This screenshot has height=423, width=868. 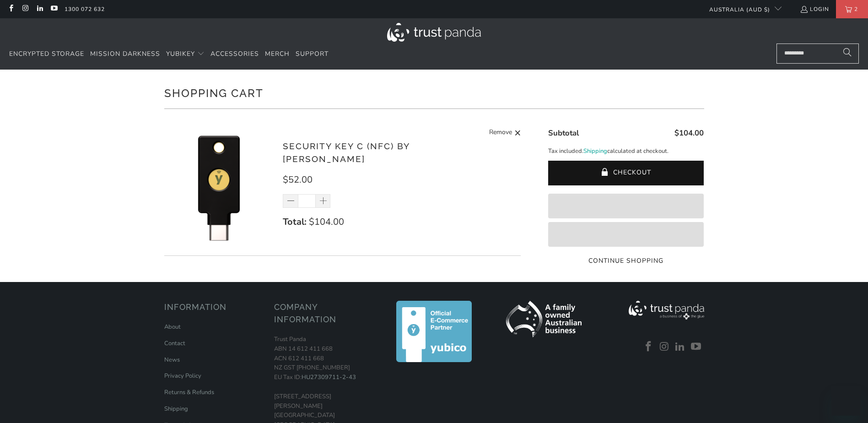 I want to click on input: Search..., so click(x=817, y=54).